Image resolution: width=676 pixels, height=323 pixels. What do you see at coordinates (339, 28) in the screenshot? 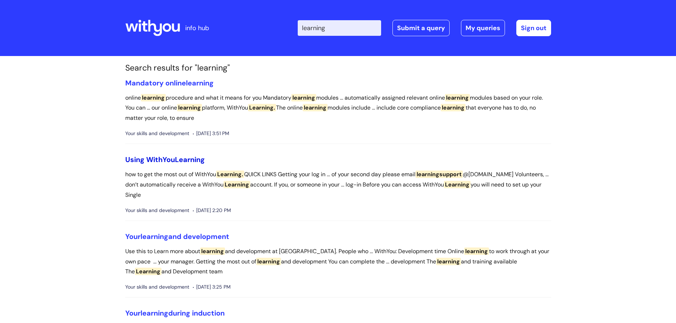
I see `input: Search` at bounding box center [339, 28].